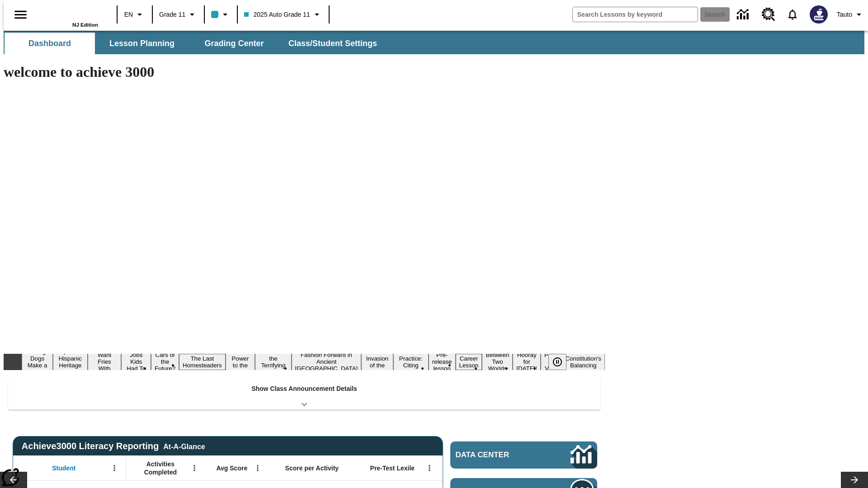  Describe the element at coordinates (312, 468) in the screenshot. I see `span: Score per Activity` at that location.